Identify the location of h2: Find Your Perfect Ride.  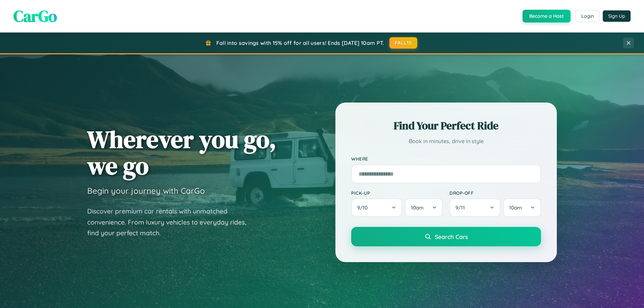
(446, 126).